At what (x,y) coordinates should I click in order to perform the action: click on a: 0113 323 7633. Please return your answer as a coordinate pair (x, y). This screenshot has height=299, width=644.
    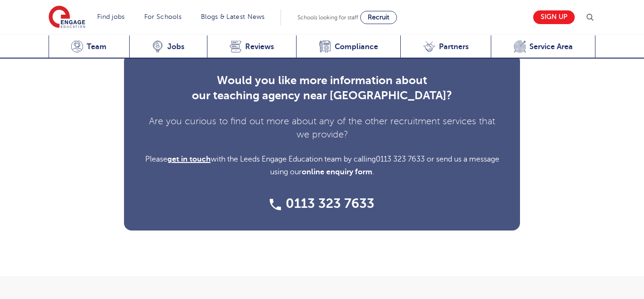
    Looking at the image, I should click on (322, 204).